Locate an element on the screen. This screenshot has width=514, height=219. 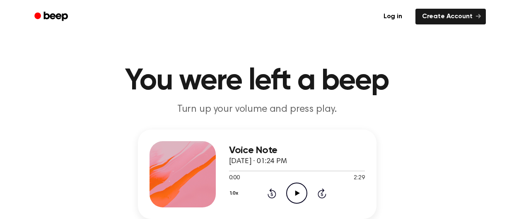
button: 1.0x is located at coordinates (235, 194).